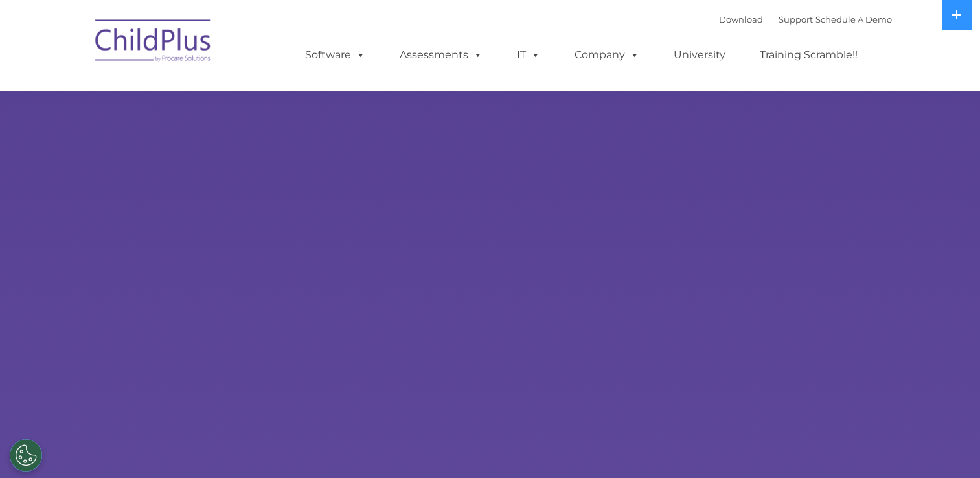 This screenshot has width=980, height=478. What do you see at coordinates (528, 55) in the screenshot?
I see `a: IT` at bounding box center [528, 55].